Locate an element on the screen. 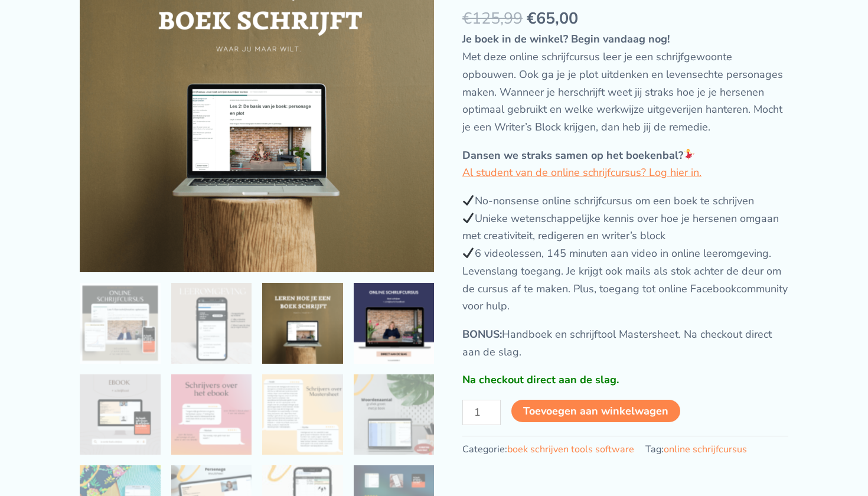  span: Tag: is located at coordinates (696, 450).